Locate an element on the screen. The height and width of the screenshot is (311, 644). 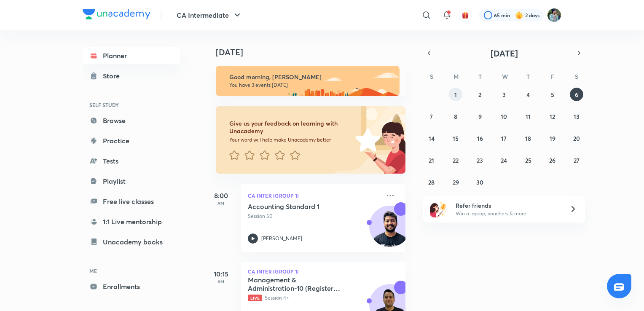
abbr: September 28, 2025 is located at coordinates (431, 182).